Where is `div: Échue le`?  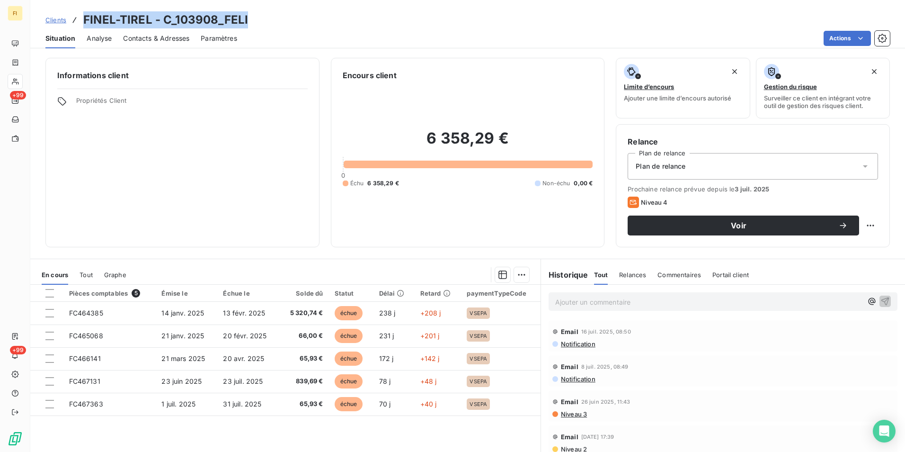 div: Échue le is located at coordinates (248, 293).